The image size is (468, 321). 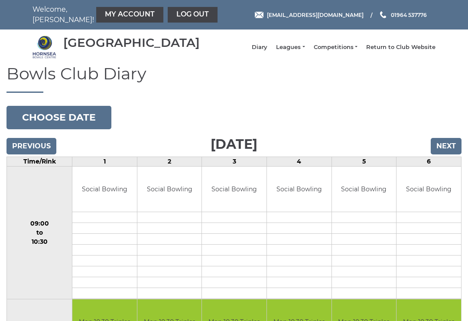 I want to click on a: Leagues, so click(x=290, y=47).